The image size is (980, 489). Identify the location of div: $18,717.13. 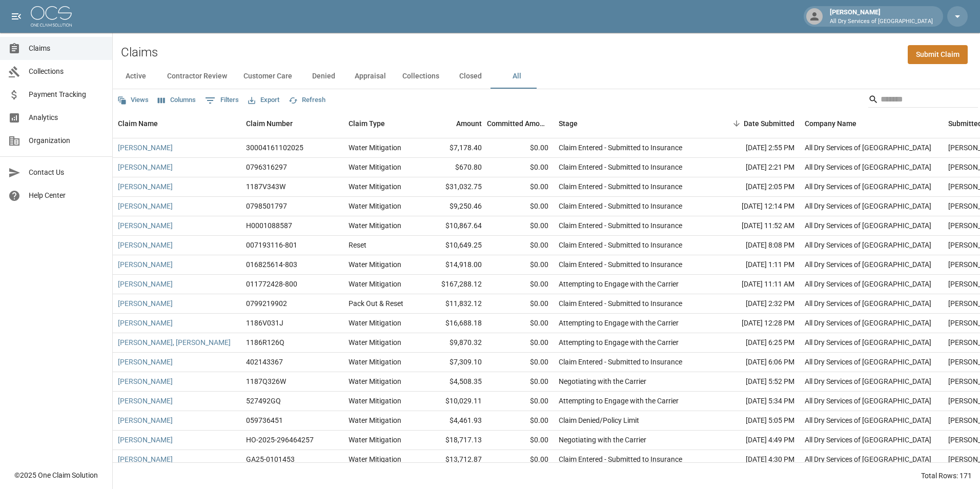
(454, 440).